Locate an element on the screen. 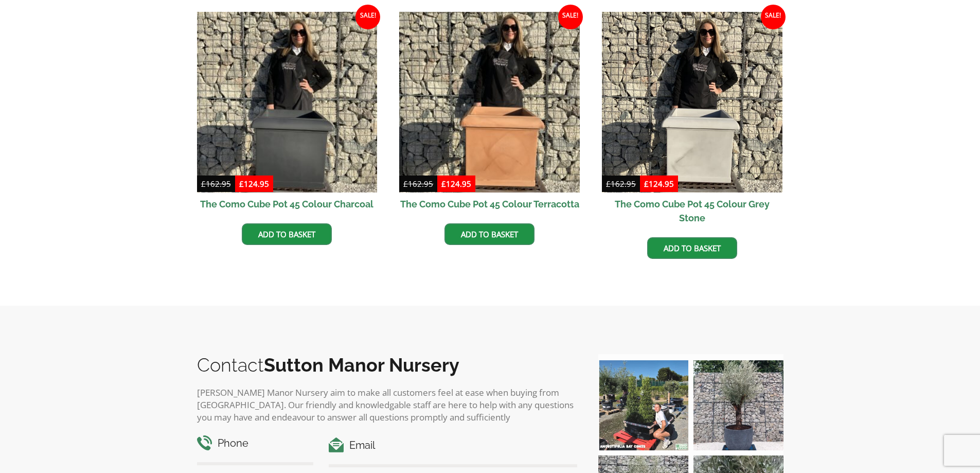  a: Sale! The Como Cube Pot 45 Colour Terracotta is located at coordinates (489, 114).